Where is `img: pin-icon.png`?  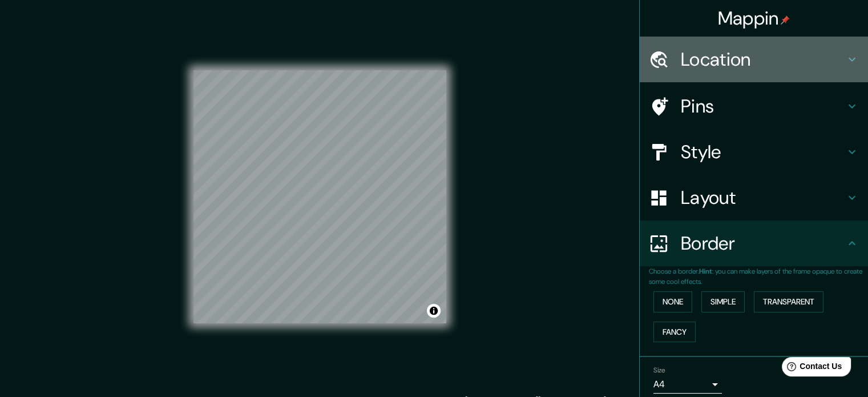 img: pin-icon.png is located at coordinates (785, 20).